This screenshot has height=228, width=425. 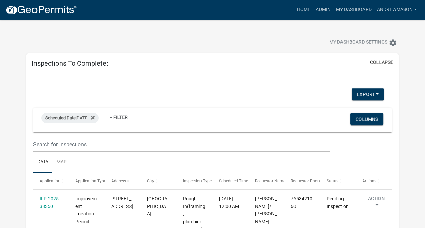 I want to click on button: Export, so click(x=368, y=94).